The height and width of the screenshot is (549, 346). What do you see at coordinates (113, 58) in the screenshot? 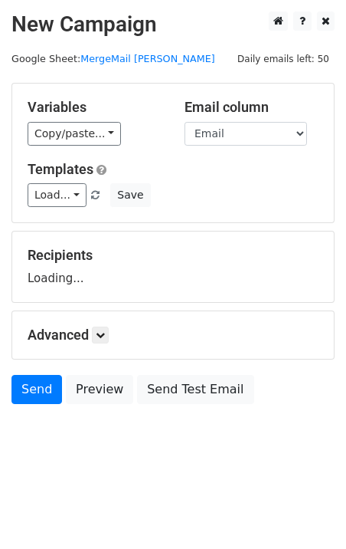
I see `small: Google Sheet:` at bounding box center [113, 58].